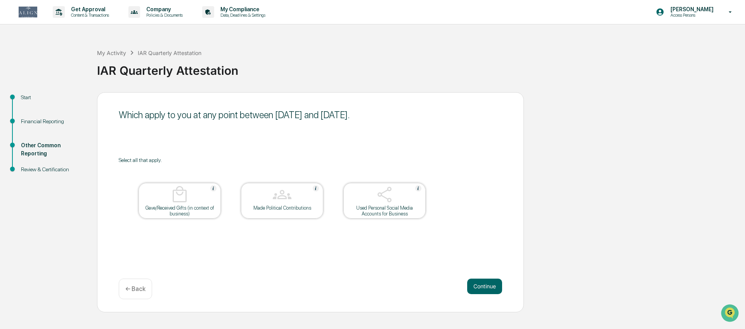  I want to click on span: Preclearance, so click(33, 162).